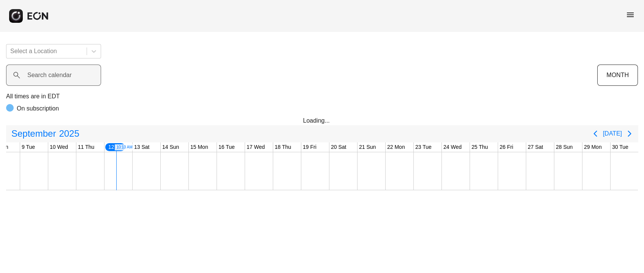 The height and width of the screenshot is (273, 644). Describe the element at coordinates (69, 134) in the screenshot. I see `span: 2025` at that location.